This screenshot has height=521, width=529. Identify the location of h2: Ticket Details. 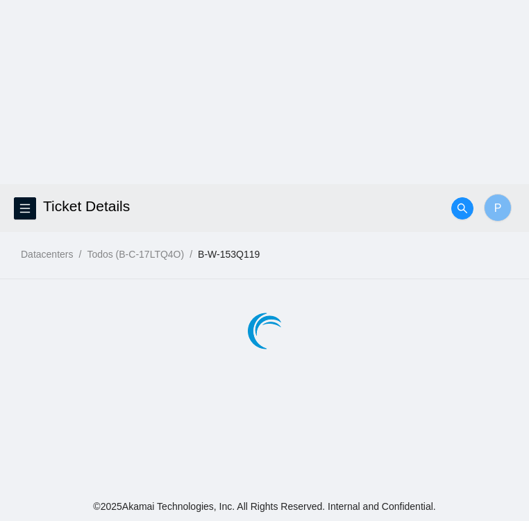
(218, 206).